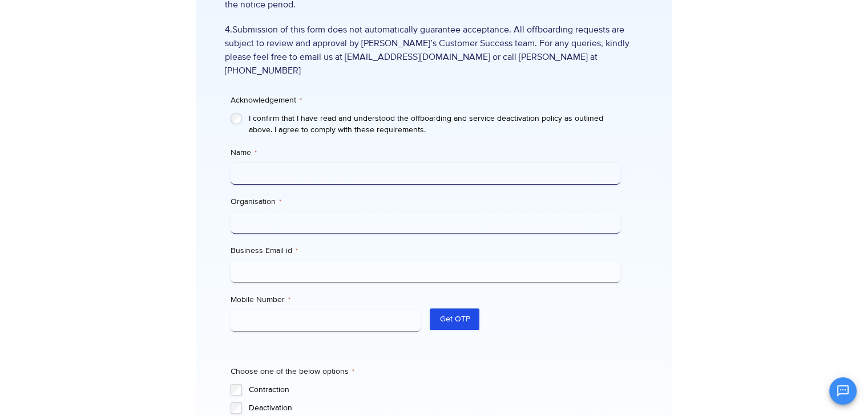 This screenshot has height=416, width=868. I want to click on legend: Choose one of the below options, so click(292, 372).